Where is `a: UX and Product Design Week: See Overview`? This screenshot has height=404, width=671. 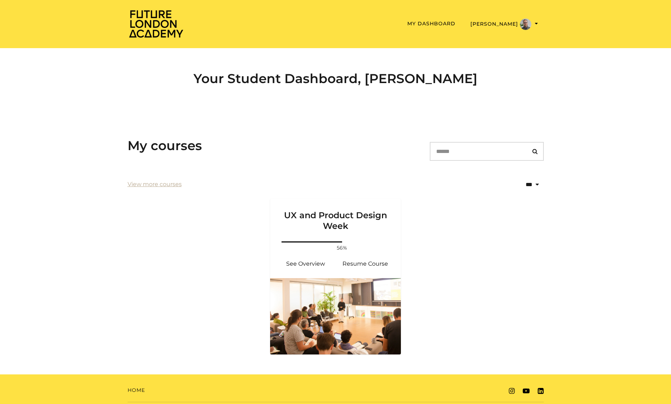 a: UX and Product Design Week: See Overview is located at coordinates (306, 264).